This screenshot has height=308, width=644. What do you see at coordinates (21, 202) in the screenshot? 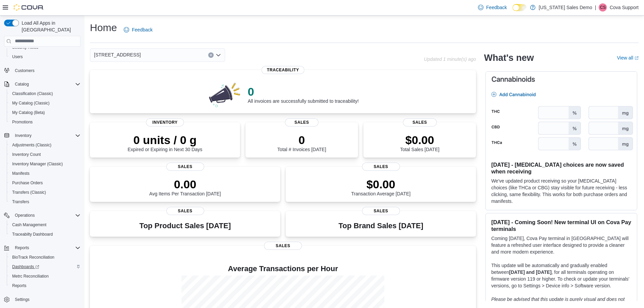
I see `a: Transfers` at bounding box center [21, 202].